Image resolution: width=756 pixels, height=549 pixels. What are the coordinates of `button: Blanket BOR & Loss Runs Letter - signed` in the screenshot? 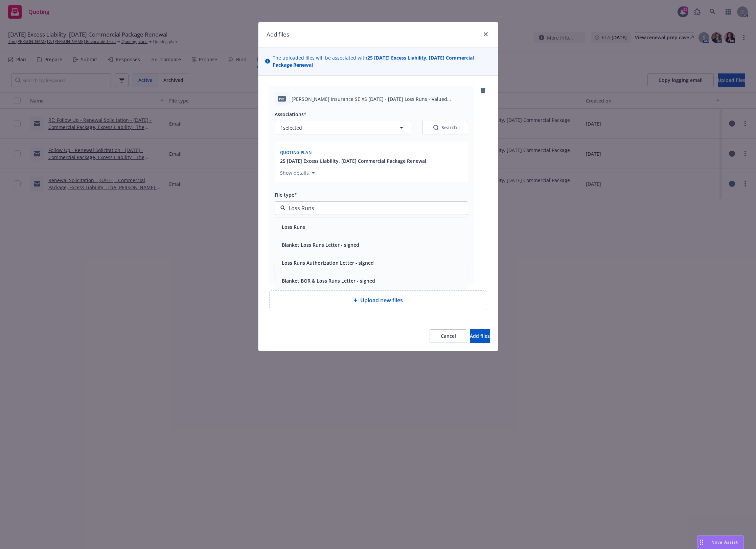 It's located at (329, 281).